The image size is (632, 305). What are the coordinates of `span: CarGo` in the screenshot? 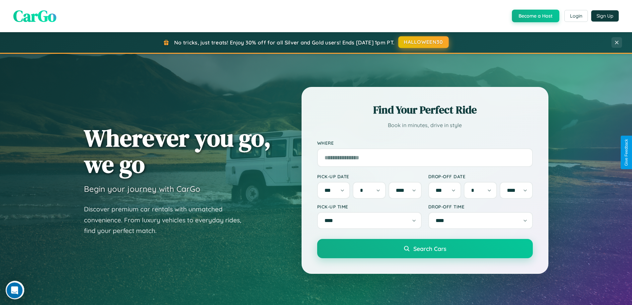 It's located at (35, 16).